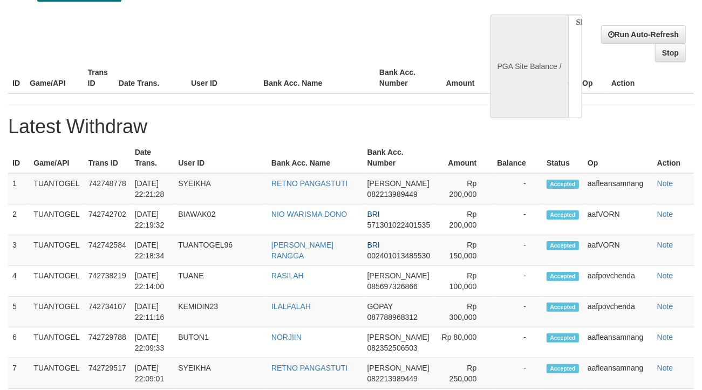  I want to click on td: BIAWAK02, so click(220, 220).